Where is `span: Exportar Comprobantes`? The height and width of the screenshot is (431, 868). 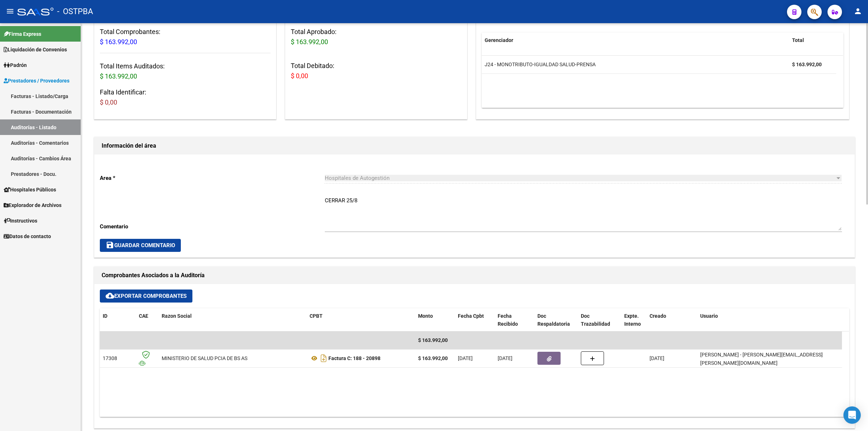 span: Exportar Comprobantes is located at coordinates (146, 296).